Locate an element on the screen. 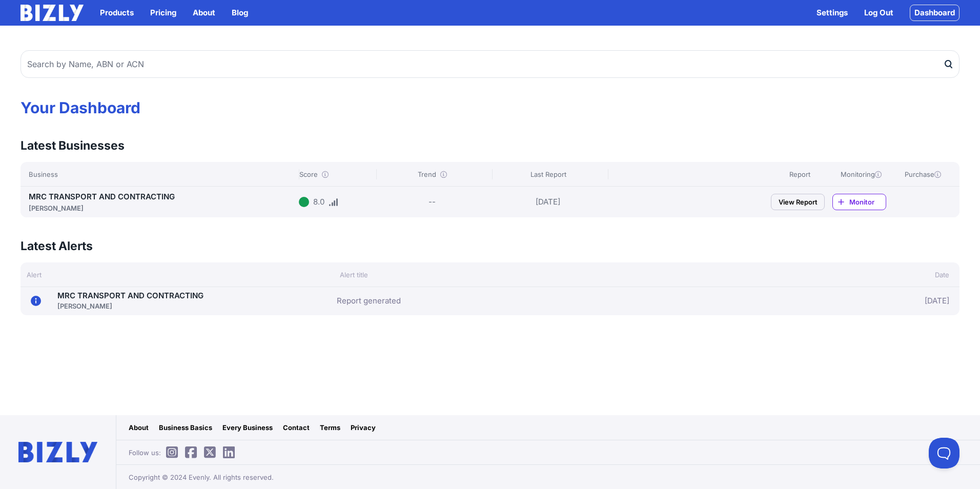  h1: Your Dashboard is located at coordinates (490, 108).